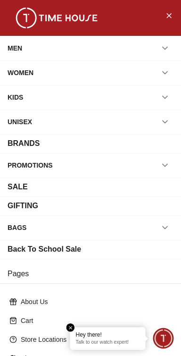 The height and width of the screenshot is (356, 181). I want to click on div: BAGS, so click(17, 227).